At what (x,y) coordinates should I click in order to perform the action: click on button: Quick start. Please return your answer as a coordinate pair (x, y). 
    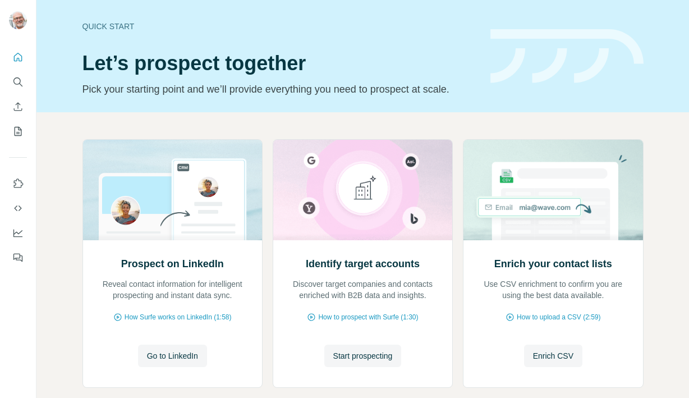
    Looking at the image, I should click on (18, 57).